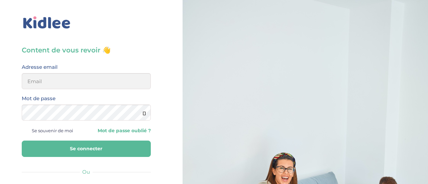 The width and height of the screenshot is (428, 184). I want to click on h3: Content de vous revoir 👋, so click(86, 50).